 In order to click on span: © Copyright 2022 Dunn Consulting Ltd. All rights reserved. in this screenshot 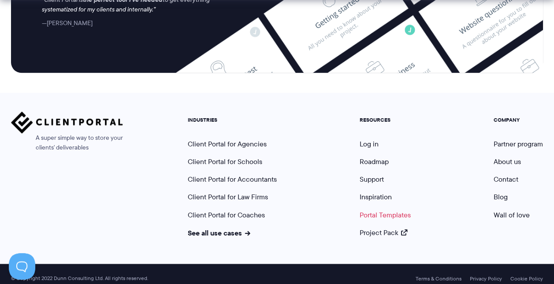, I will do `click(79, 277)`.